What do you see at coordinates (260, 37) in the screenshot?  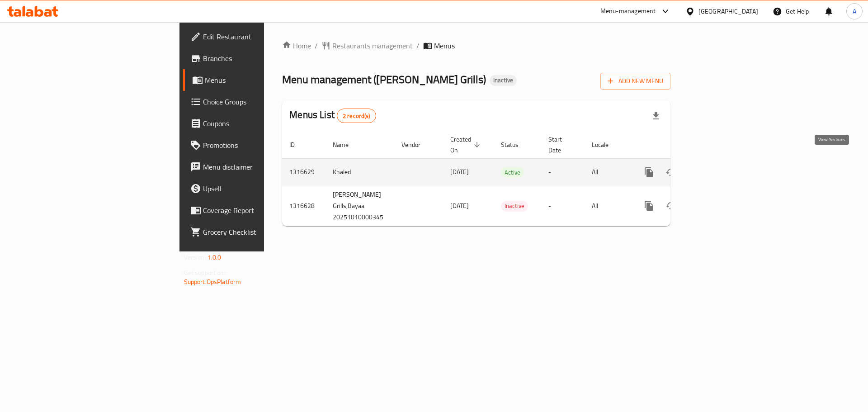 I see `span: Edit Restaurant` at bounding box center [260, 37].